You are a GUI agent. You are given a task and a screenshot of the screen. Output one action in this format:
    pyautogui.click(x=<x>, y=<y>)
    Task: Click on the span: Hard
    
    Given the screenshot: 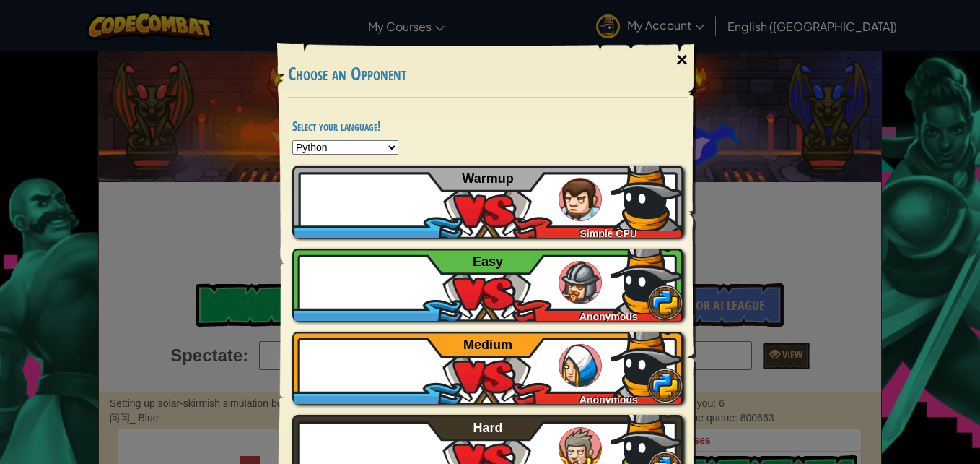 What is the action you would take?
    pyautogui.click(x=488, y=428)
    